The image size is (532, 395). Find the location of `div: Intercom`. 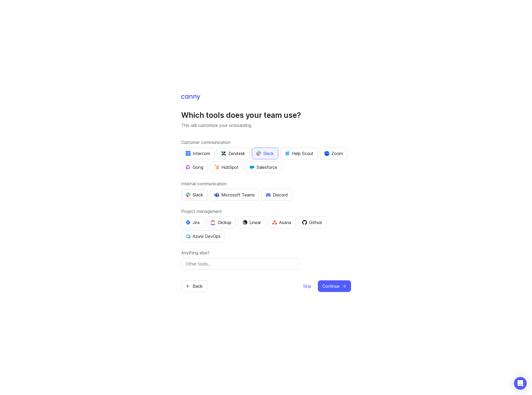

div: Intercom is located at coordinates (198, 153).